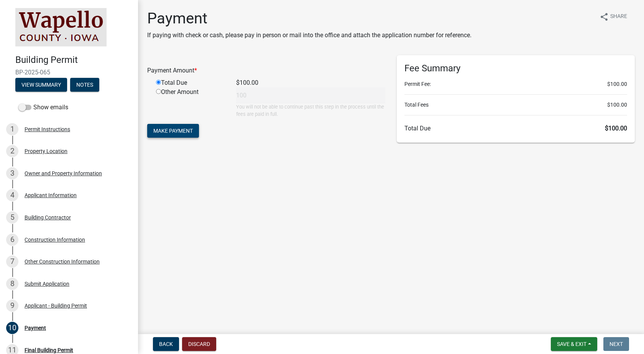 The image size is (644, 354). Describe the element at coordinates (12, 283) in the screenshot. I see `div: 8` at that location.